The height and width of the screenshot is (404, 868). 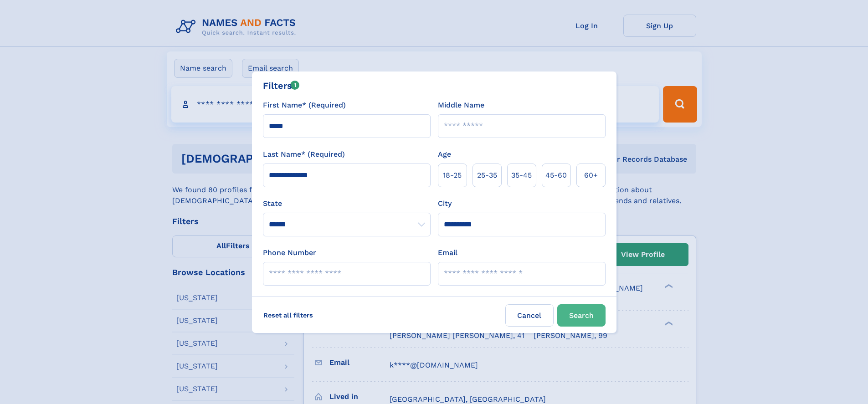 What do you see at coordinates (461, 105) in the screenshot?
I see `label: Middle Name` at bounding box center [461, 105].